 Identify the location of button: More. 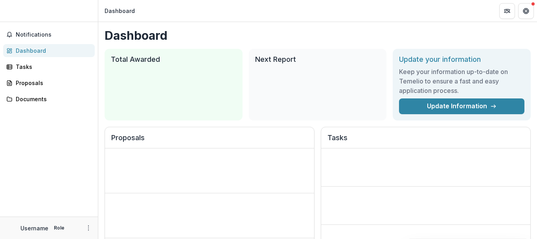
(88, 228).